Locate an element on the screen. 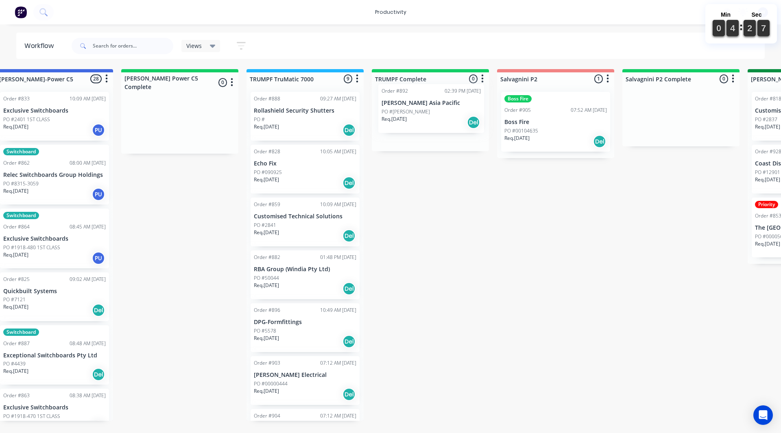  img: Factory is located at coordinates (21, 12).